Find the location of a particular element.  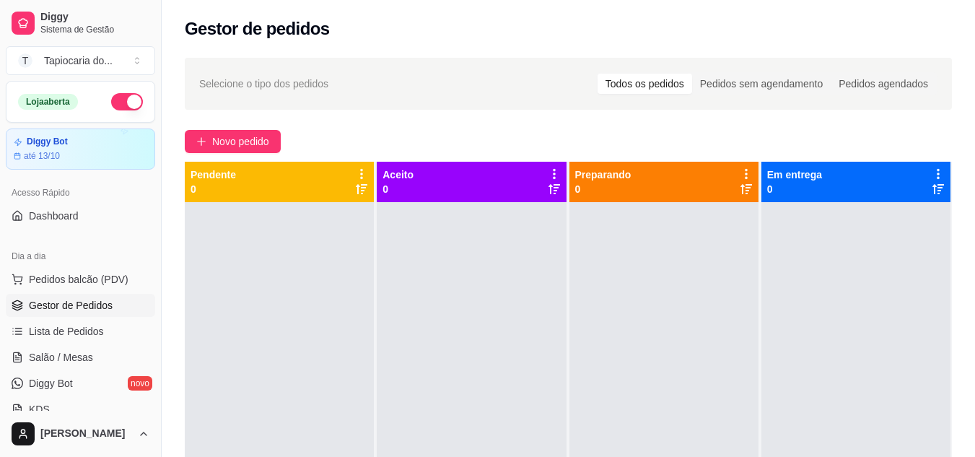

article: Diggy Bot is located at coordinates (47, 141).